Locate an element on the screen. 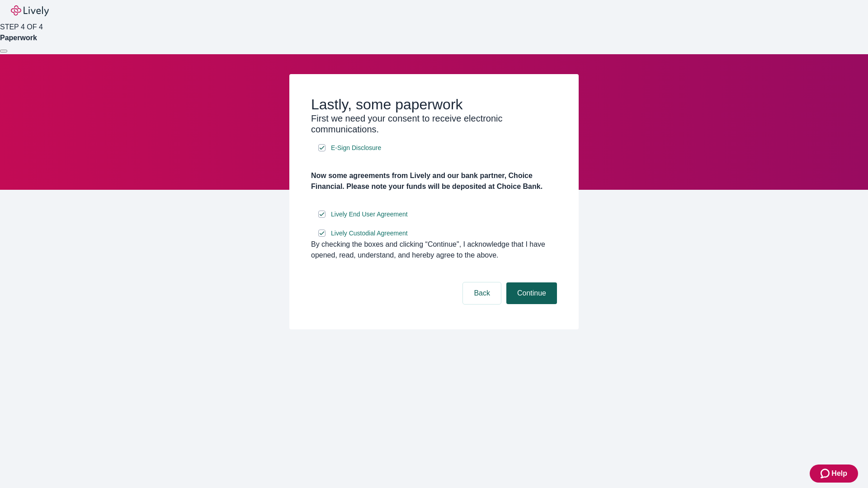 This screenshot has height=488, width=868. h2: Lastly, some paperwork is located at coordinates (434, 104).